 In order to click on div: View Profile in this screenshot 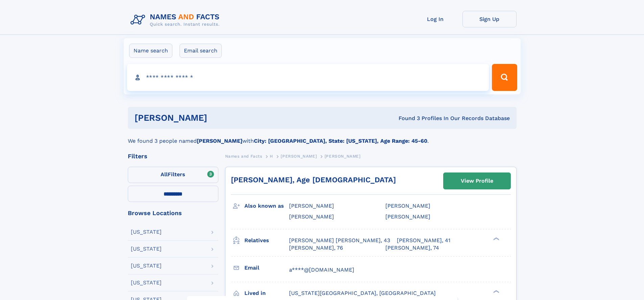, I will do `click(477, 181)`.